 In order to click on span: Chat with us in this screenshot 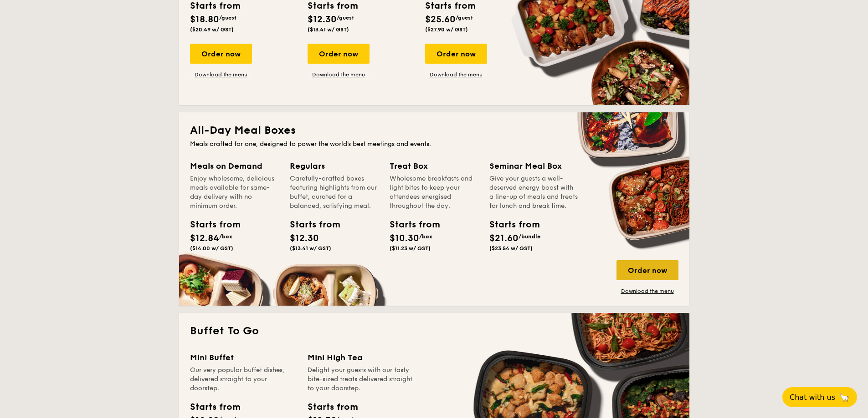, I will do `click(812, 397)`.